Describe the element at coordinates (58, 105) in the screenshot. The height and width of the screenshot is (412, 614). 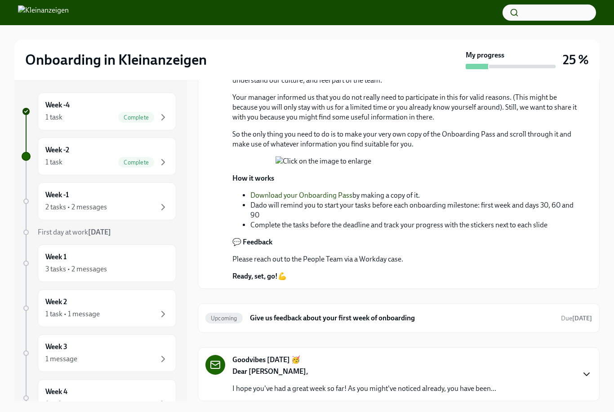
I see `h6: Week -4` at that location.